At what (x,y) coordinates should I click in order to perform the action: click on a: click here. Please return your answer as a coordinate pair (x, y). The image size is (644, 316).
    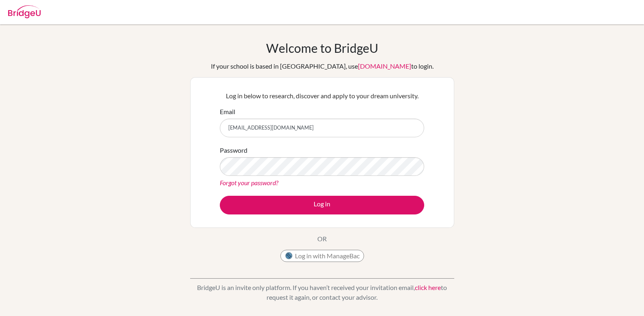
    Looking at the image, I should click on (428, 287).